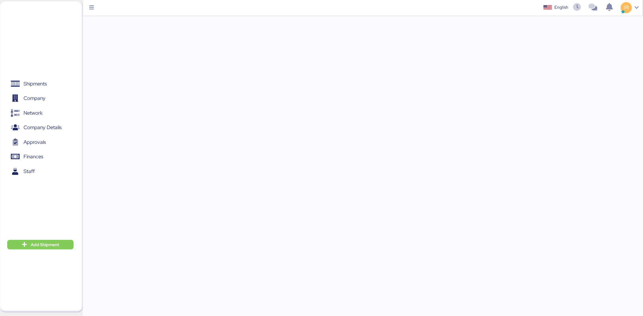 The image size is (643, 316). What do you see at coordinates (40, 245) in the screenshot?
I see `button: Add Shipment` at bounding box center [40, 245].